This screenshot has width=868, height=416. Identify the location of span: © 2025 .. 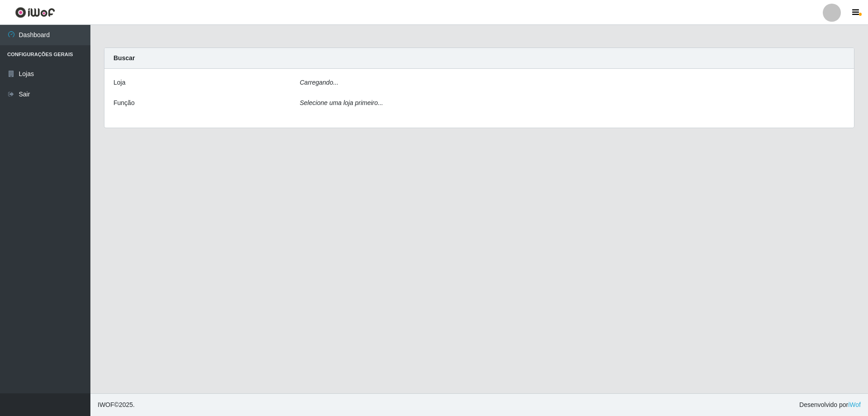
(116, 405).